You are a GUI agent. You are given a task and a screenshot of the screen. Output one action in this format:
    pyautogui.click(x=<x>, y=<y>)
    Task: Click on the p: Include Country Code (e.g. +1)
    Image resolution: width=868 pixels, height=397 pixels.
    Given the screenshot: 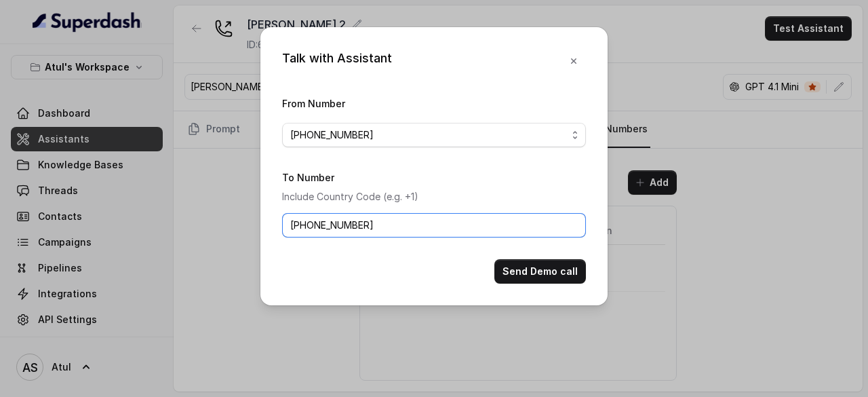 What is the action you would take?
    pyautogui.click(x=434, y=197)
    